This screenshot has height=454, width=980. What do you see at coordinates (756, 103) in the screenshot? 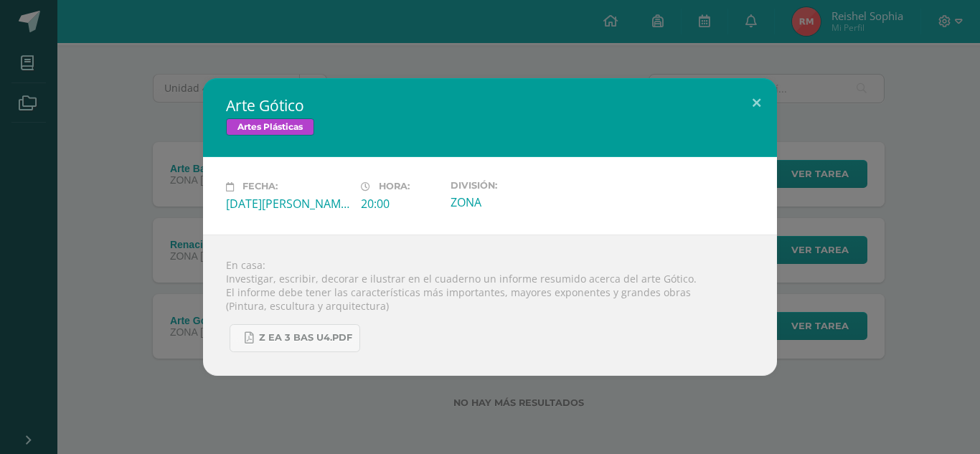
I see `button: Close (Esc)` at bounding box center [756, 103].